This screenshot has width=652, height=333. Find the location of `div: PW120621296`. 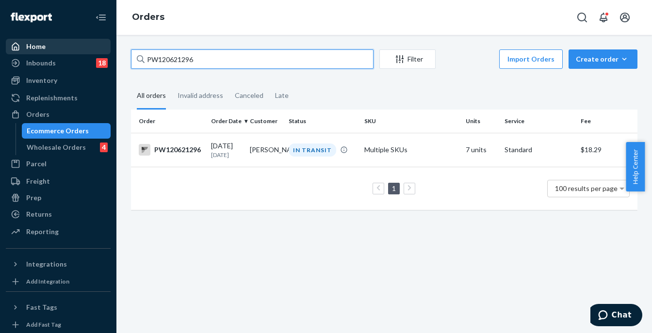

div: PW120621296 is located at coordinates (171, 150).